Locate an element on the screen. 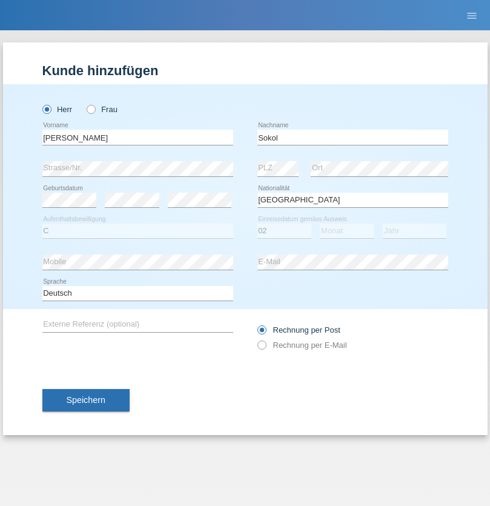 The height and width of the screenshot is (506, 490). i: menu is located at coordinates (472, 16).